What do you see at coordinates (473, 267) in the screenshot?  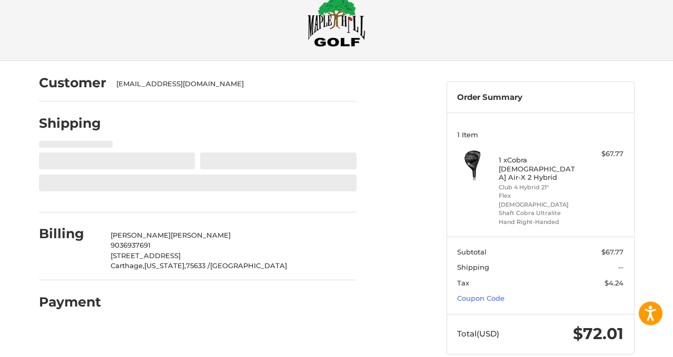 I see `span: Shipping` at bounding box center [473, 267].